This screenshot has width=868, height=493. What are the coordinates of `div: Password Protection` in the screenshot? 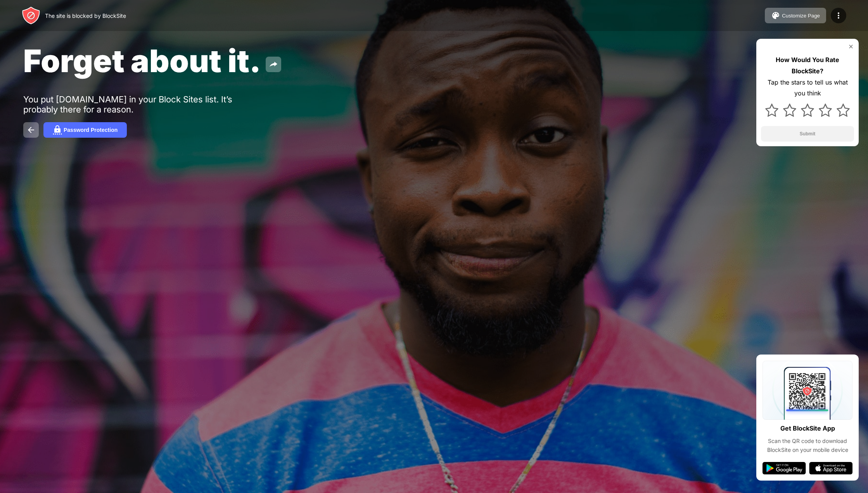 It's located at (90, 130).